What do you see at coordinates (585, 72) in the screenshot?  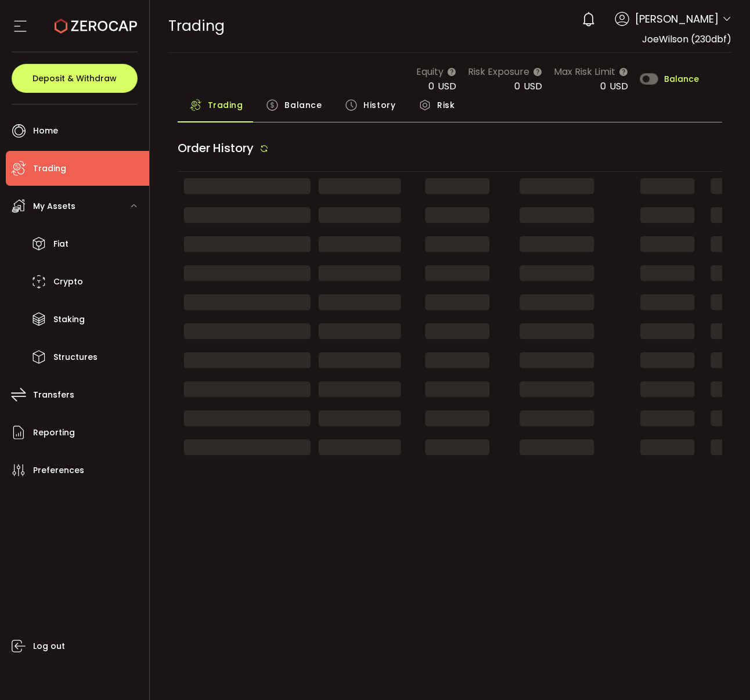 I see `span: Max Risk Limit` at bounding box center [585, 72].